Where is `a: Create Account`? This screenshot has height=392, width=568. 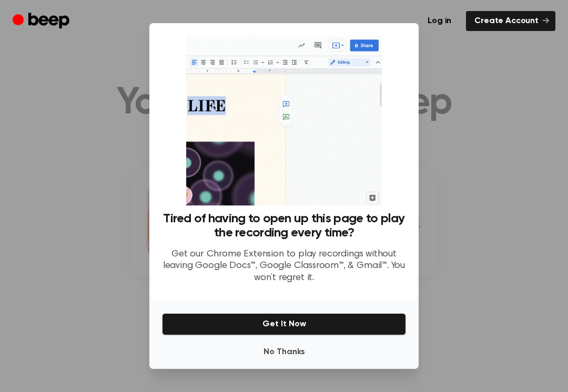
a: Create Account is located at coordinates (511, 21).